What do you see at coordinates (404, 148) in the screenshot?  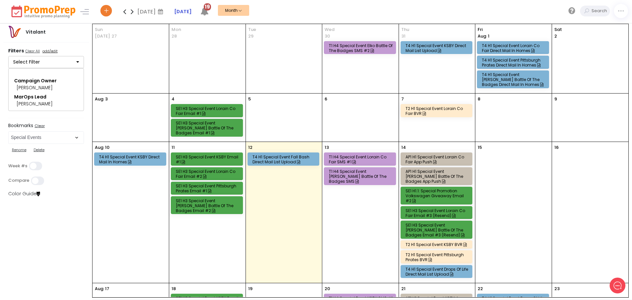 I see `p: 14` at bounding box center [404, 148].